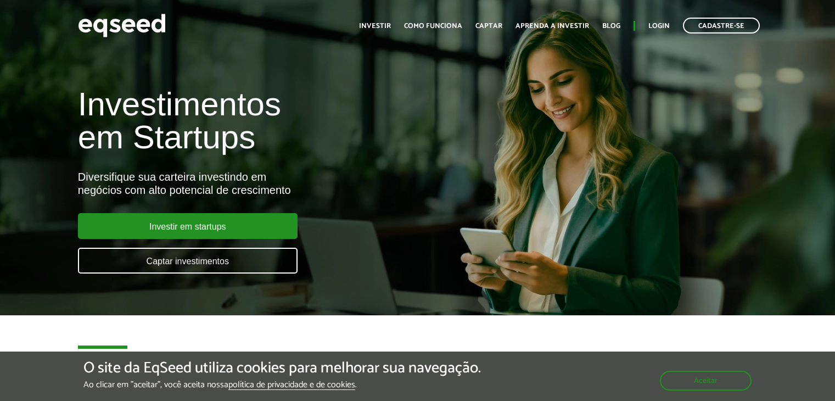  What do you see at coordinates (292, 385) in the screenshot?
I see `a: política de privacidade e de cookies` at bounding box center [292, 385].